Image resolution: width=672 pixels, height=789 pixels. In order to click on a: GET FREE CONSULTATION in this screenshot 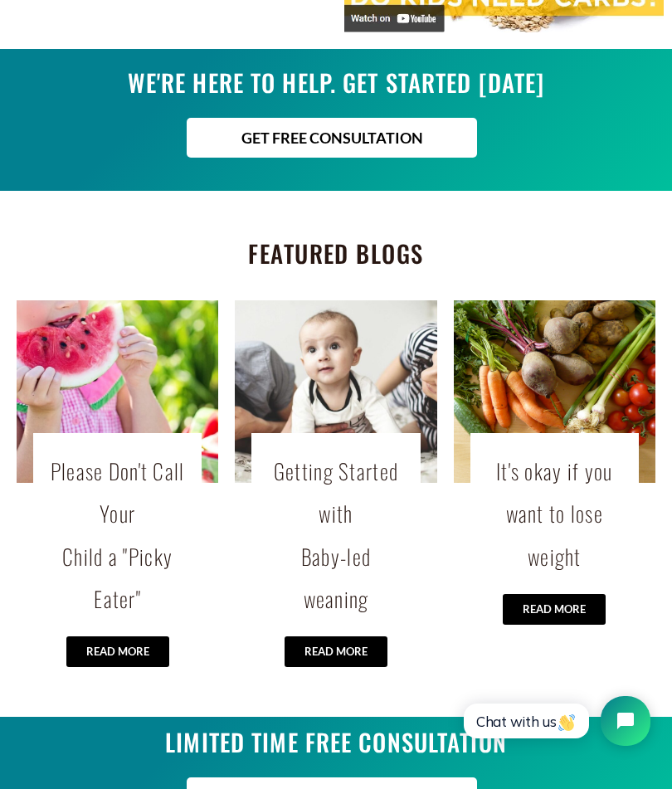, I will do `click(332, 138)`.